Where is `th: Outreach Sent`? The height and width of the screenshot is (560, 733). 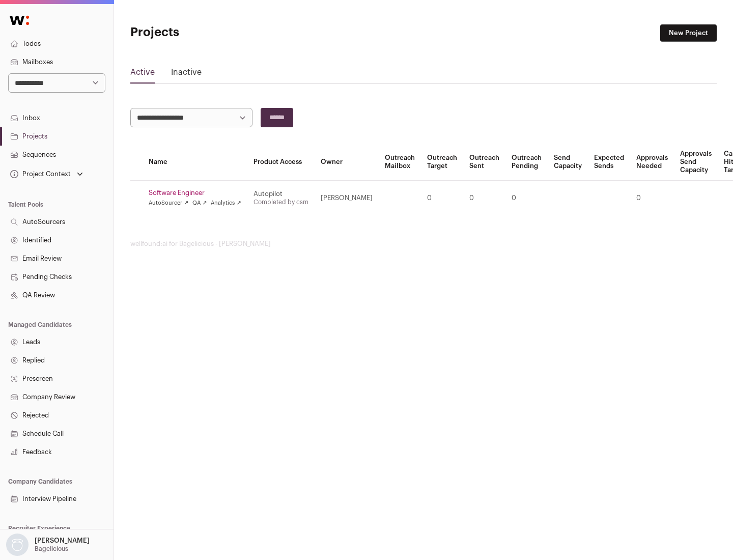
th: Outreach Sent is located at coordinates (484, 162).